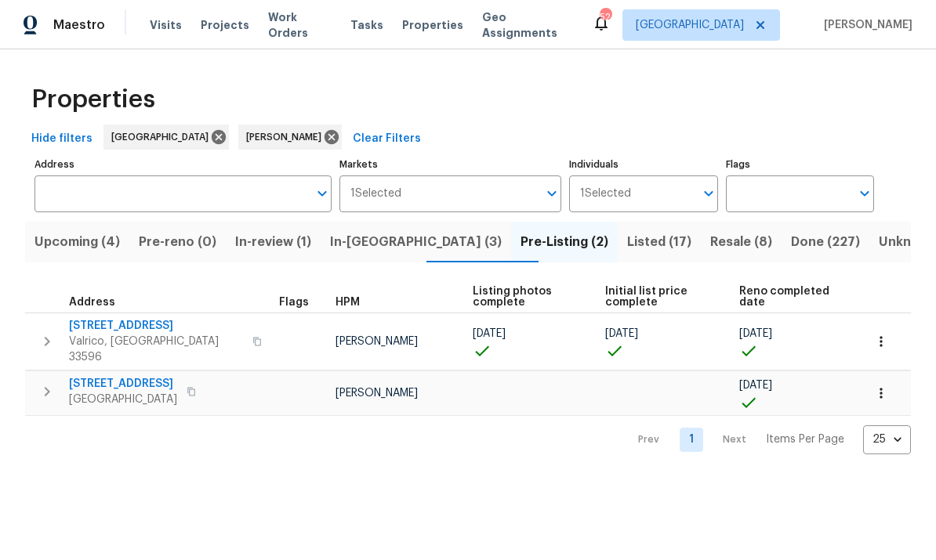 The image size is (936, 560). What do you see at coordinates (605, 18) in the screenshot?
I see `div: 52` at bounding box center [605, 18].